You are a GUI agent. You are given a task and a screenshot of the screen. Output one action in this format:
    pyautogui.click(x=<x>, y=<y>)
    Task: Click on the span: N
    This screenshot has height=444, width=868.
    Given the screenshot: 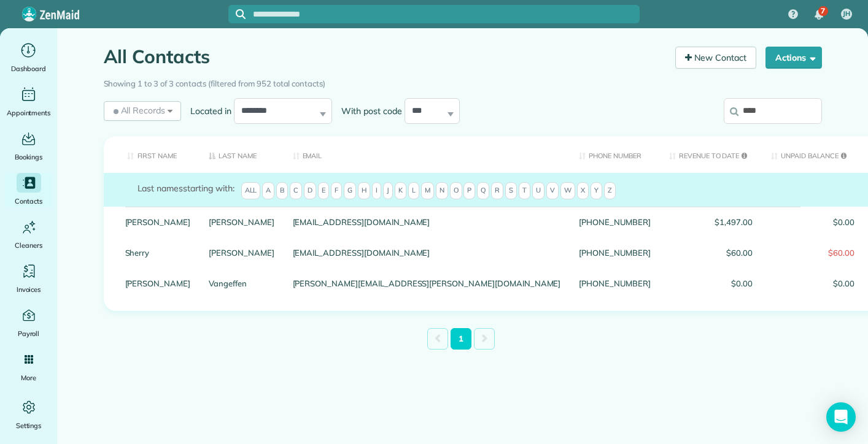 What is the action you would take?
    pyautogui.click(x=442, y=190)
    